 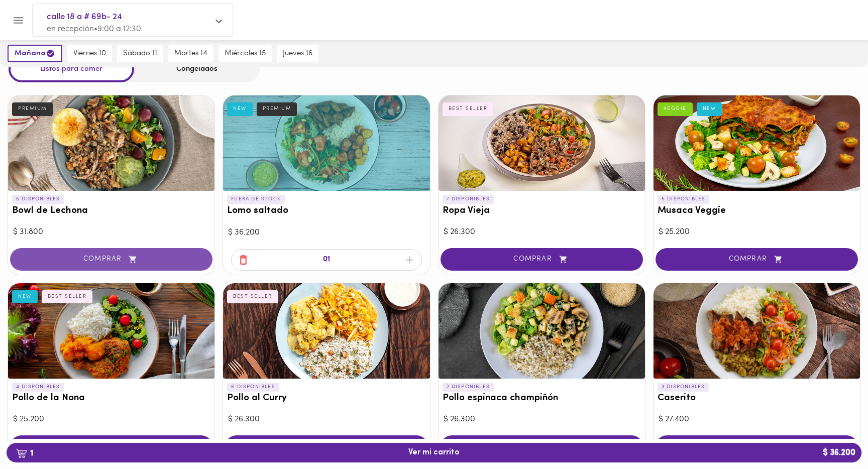 I want to click on span: viernes 10, so click(x=89, y=54).